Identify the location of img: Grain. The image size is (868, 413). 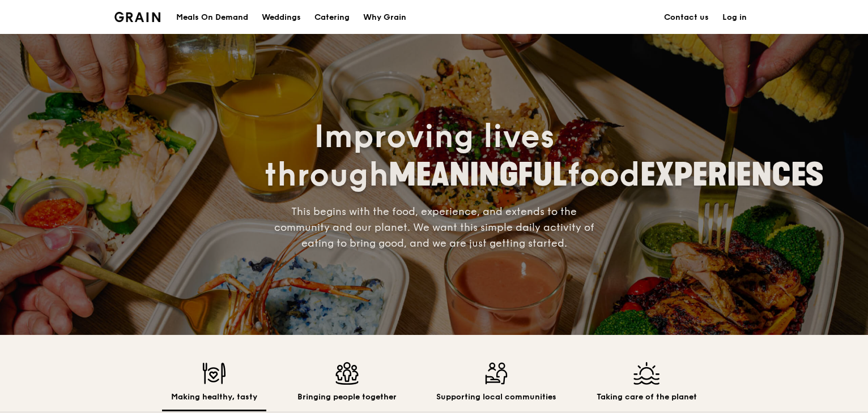
(137, 17).